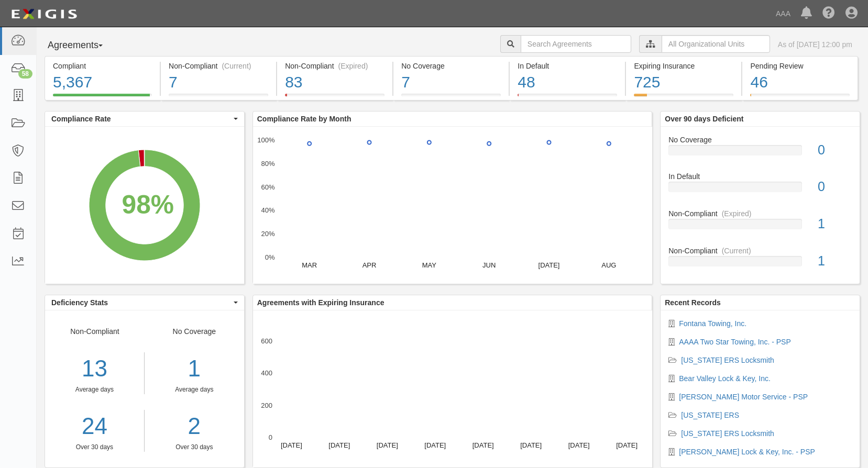  What do you see at coordinates (309, 265) in the screenshot?
I see `text: MAR` at bounding box center [309, 265].